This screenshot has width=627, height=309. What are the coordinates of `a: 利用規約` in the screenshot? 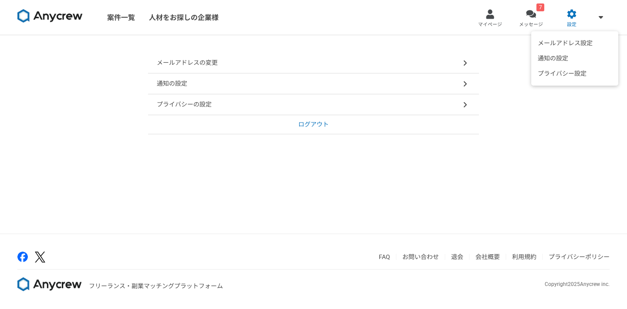 It's located at (524, 257).